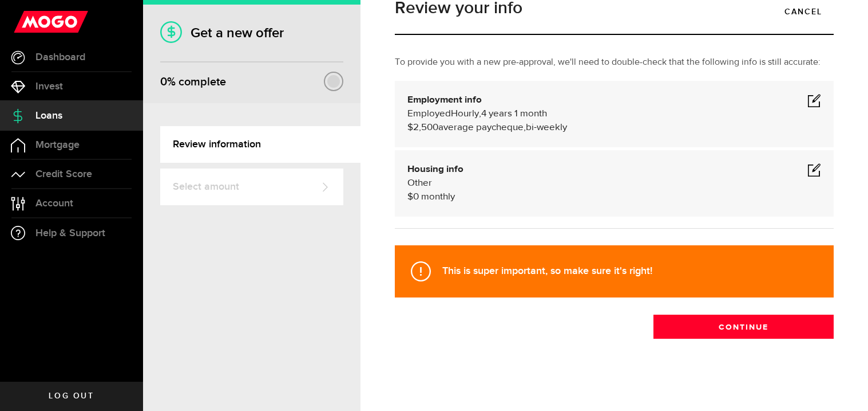 The image size is (868, 411). What do you see at coordinates (514, 113) in the screenshot?
I see `span: 4 years 1 month` at bounding box center [514, 113].